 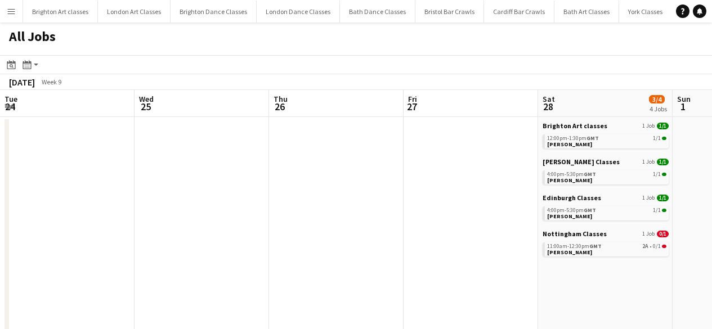 What do you see at coordinates (411, 106) in the screenshot?
I see `span: 27` at bounding box center [411, 106].